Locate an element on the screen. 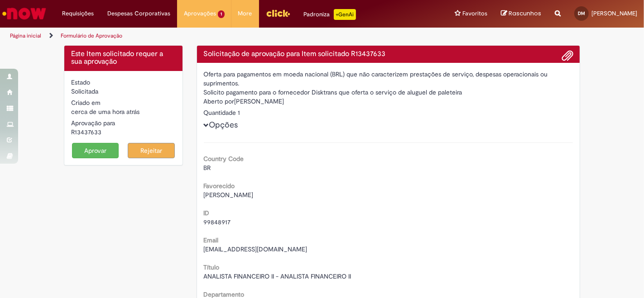 This screenshot has width=644, height=298. label: Aprovação para is located at coordinates (92, 123).